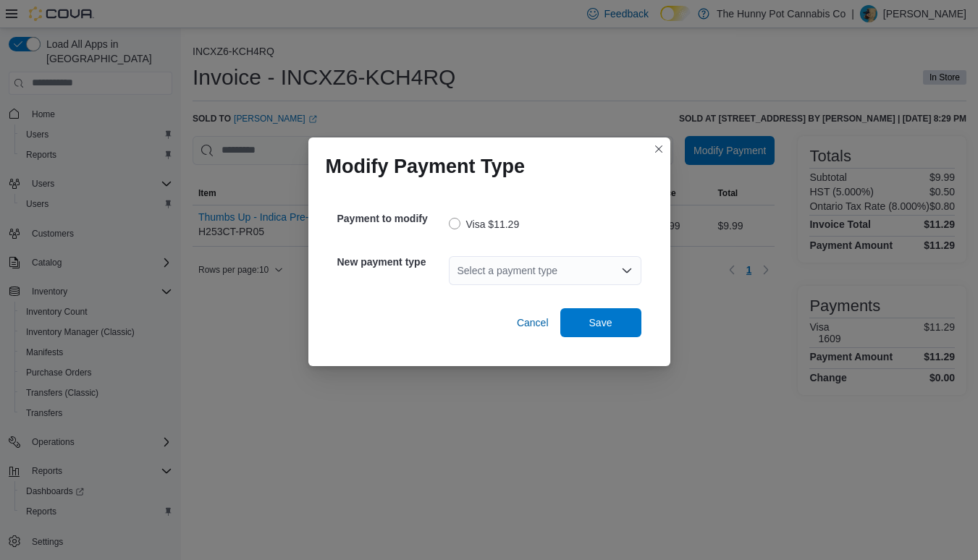 The height and width of the screenshot is (560, 978). Describe the element at coordinates (484, 224) in the screenshot. I see `label: Visa $11.29` at that location.